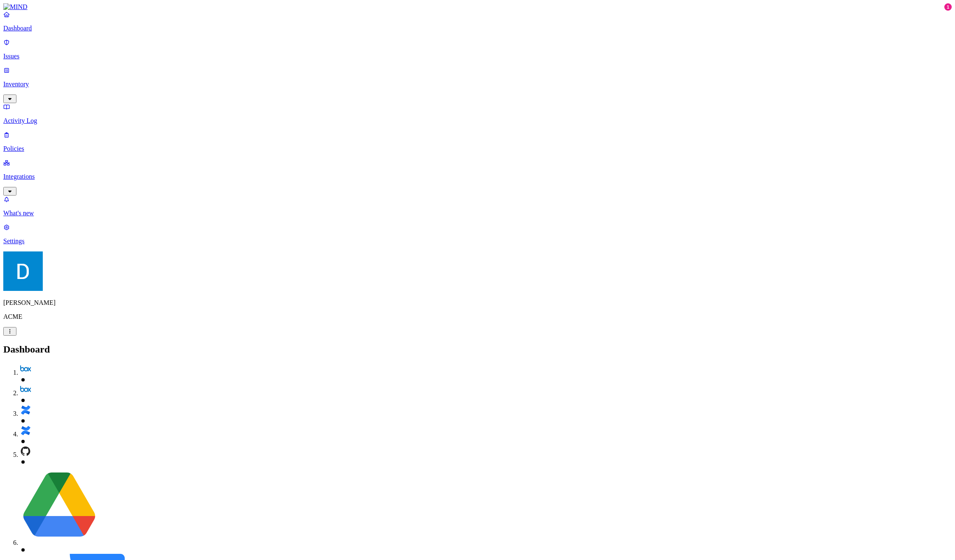  What do you see at coordinates (478, 241) in the screenshot?
I see `p: Settings` at bounding box center [478, 241].